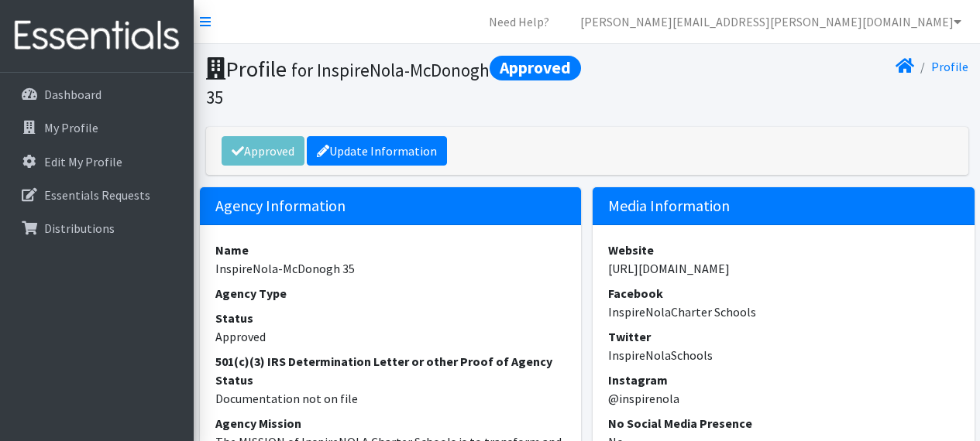 The image size is (980, 441). What do you see at coordinates (783, 250) in the screenshot?
I see `dt: Website` at bounding box center [783, 250].